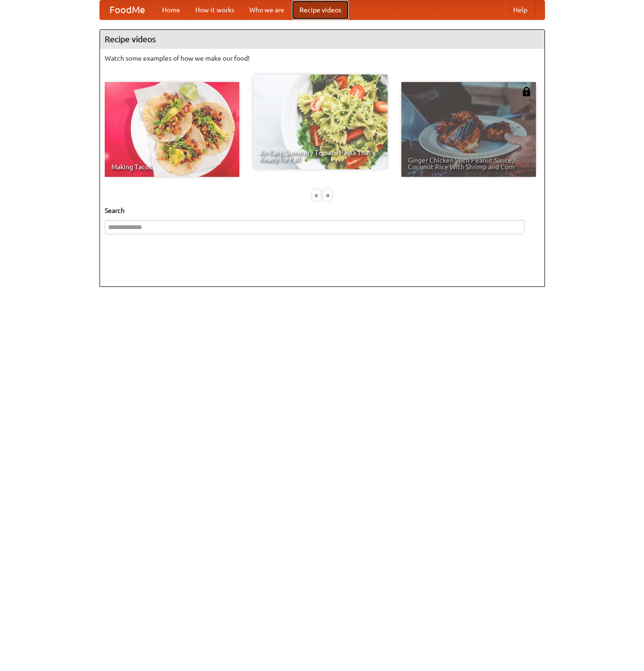 The image size is (644, 671). Describe the element at coordinates (520, 10) in the screenshot. I see `a: Help` at that location.